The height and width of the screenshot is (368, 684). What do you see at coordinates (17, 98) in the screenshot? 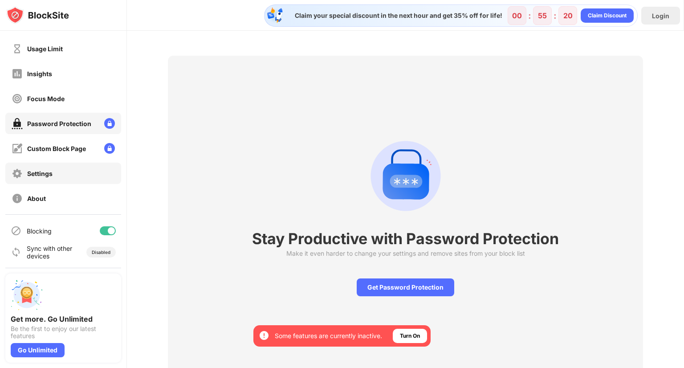
I see `img: focus-off.svg` at bounding box center [17, 98].